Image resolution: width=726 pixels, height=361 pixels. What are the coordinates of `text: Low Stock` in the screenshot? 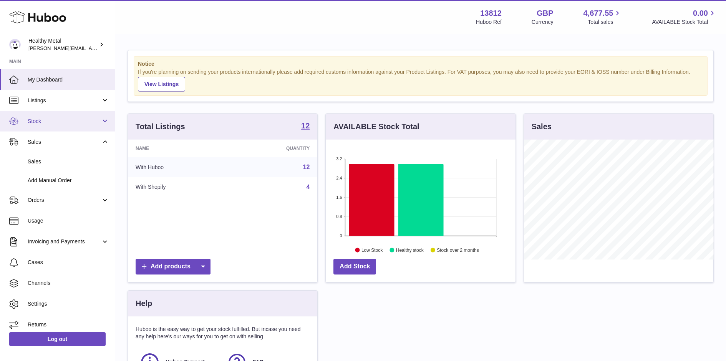 It's located at (372, 250).